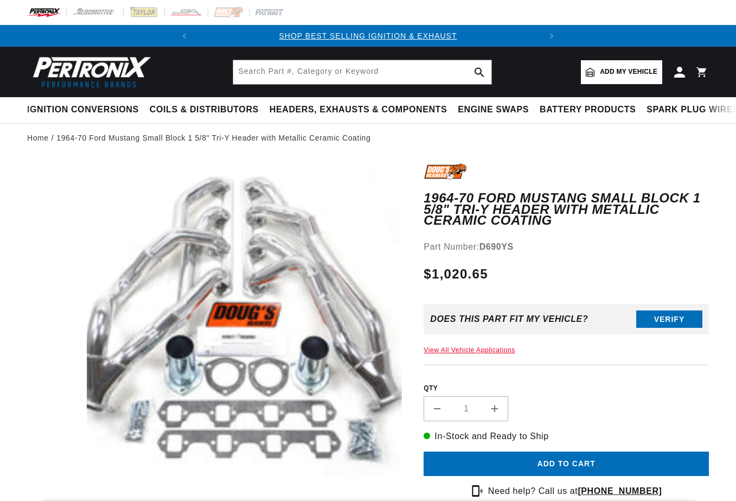  I want to click on div: 1 of 2, so click(368, 36).